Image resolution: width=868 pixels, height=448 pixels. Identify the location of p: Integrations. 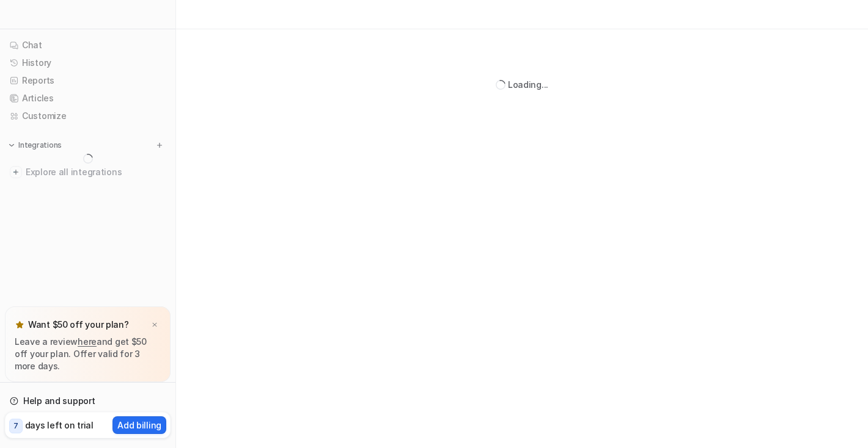
(39, 146).